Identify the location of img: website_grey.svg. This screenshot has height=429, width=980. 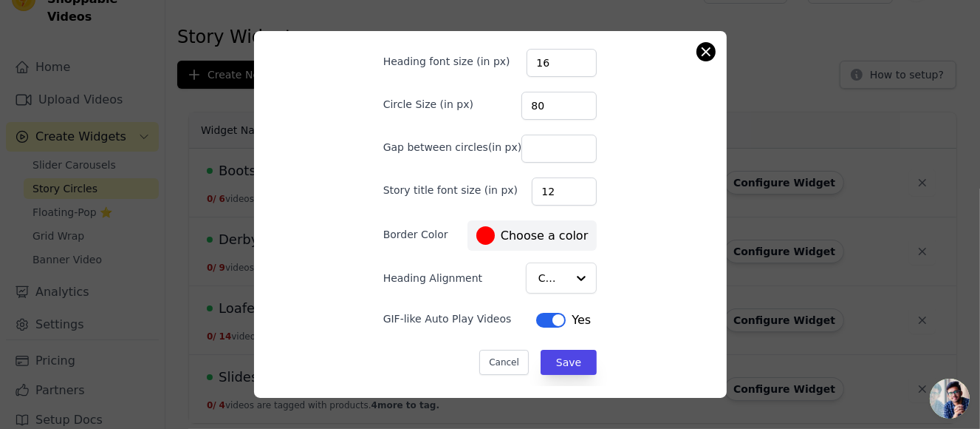
(29, 44).